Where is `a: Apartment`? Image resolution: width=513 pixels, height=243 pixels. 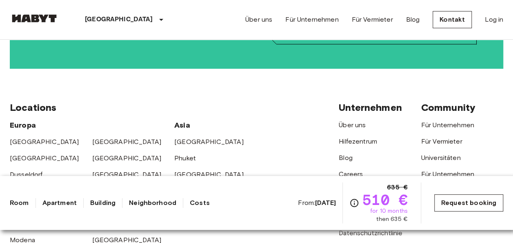
a: Apartment is located at coordinates (60, 203).